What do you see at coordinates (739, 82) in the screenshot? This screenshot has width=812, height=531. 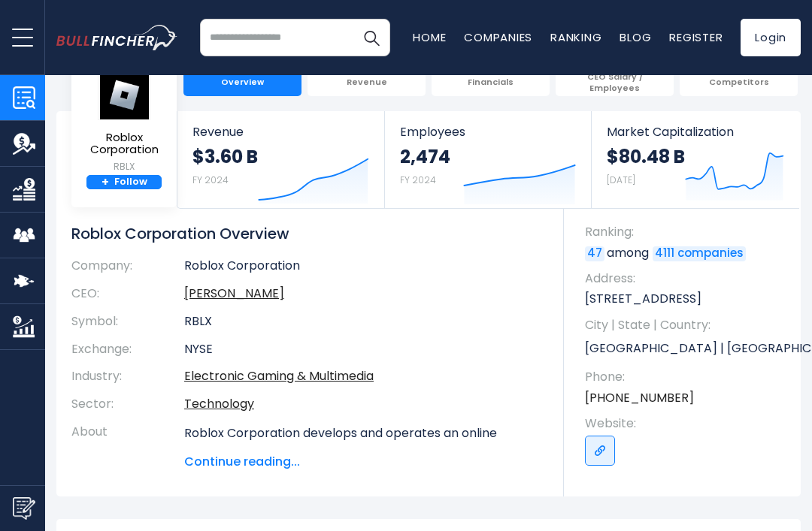 I see `span: Competitors` at bounding box center [739, 82].